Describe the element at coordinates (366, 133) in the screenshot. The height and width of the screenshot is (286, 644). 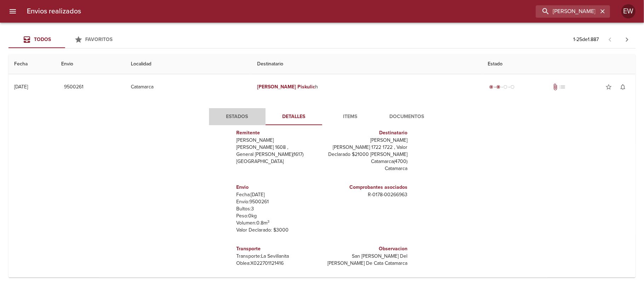
I see `h6: Destinatario` at that location.